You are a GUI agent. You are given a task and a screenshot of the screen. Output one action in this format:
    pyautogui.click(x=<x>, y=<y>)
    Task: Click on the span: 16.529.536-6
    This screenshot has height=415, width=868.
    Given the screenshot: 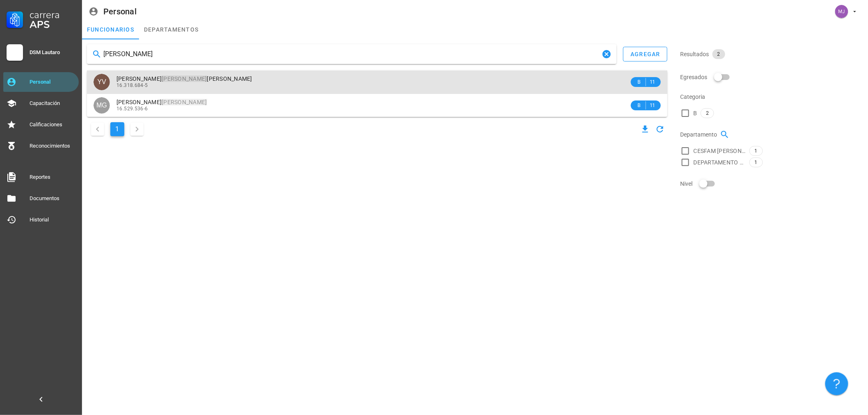 What is the action you would take?
    pyautogui.click(x=132, y=109)
    